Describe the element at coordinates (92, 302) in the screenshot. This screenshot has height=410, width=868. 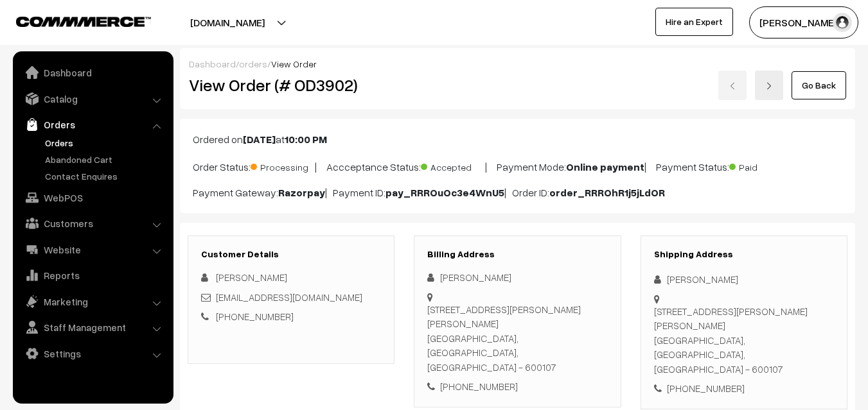
I see `a: Marketing` at that location.